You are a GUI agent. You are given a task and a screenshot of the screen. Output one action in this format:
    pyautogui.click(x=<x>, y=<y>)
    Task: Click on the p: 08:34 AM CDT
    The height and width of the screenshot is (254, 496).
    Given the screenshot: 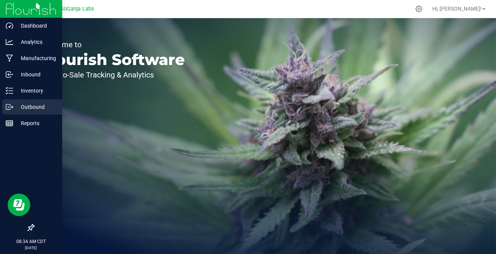 What is the action you would take?
    pyautogui.click(x=31, y=242)
    